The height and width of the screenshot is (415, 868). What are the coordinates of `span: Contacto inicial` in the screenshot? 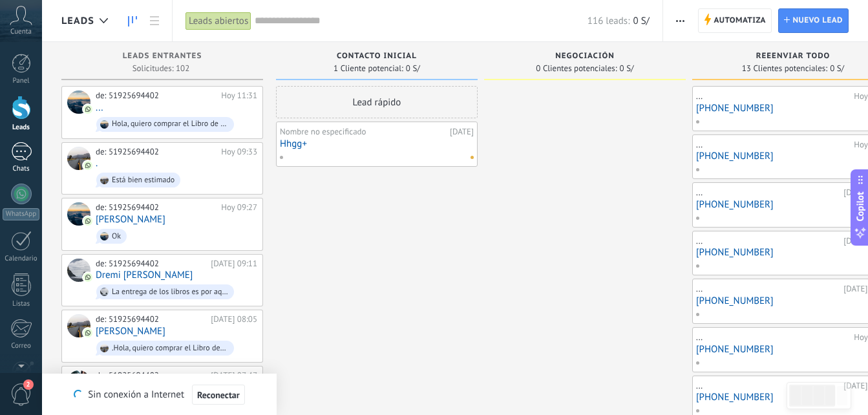 It's located at (376, 57).